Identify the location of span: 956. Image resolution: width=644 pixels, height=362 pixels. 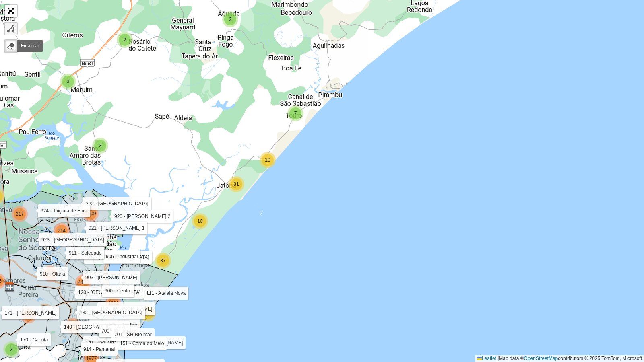
(51, 274).